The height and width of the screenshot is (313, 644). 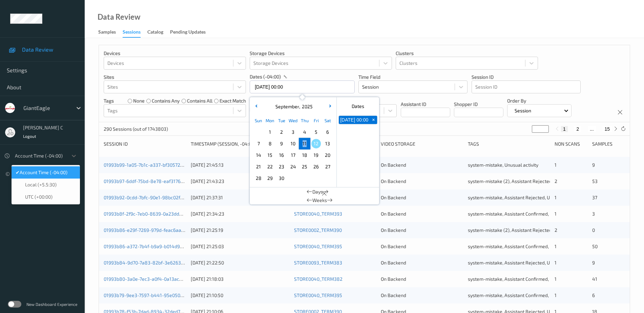 What do you see at coordinates (526, 295) in the screenshot?
I see `span: system-mistake, Assistant Confirmed, Unusual activity` at bounding box center [526, 295].